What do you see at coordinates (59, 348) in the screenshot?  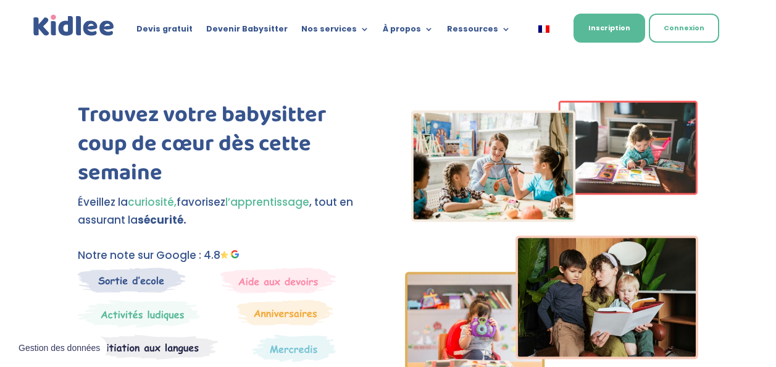 I see `button: Gestion des données` at bounding box center [59, 348].